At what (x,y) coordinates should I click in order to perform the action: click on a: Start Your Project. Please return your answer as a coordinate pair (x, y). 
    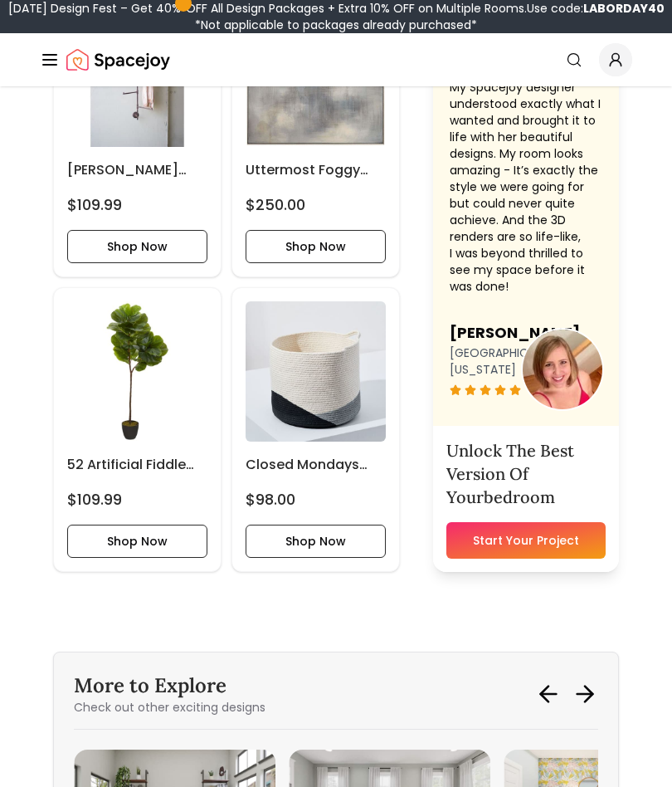
    Looking at the image, I should click on (526, 540).